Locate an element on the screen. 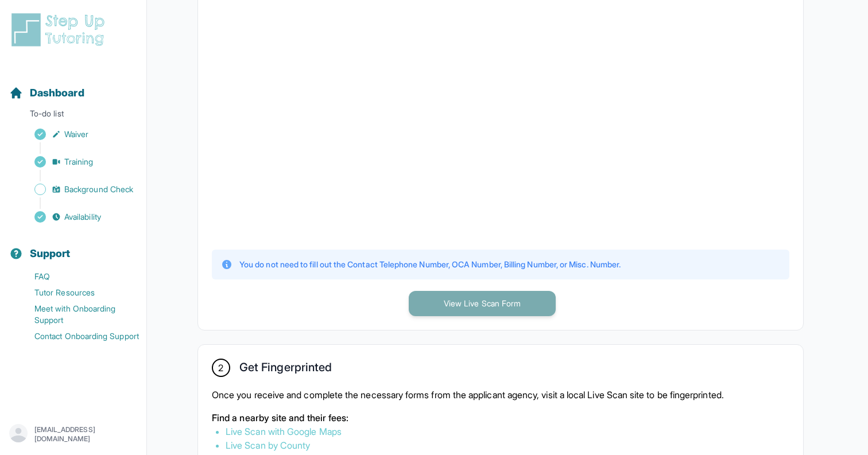 Image resolution: width=868 pixels, height=455 pixels. a: Live Scan with Google Maps is located at coordinates (283, 432).